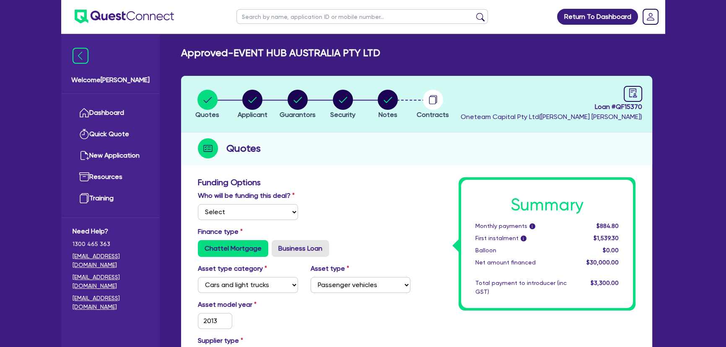 This screenshot has height=347, width=726. Describe the element at coordinates (433, 105) in the screenshot. I see `button: Contracts` at that location.